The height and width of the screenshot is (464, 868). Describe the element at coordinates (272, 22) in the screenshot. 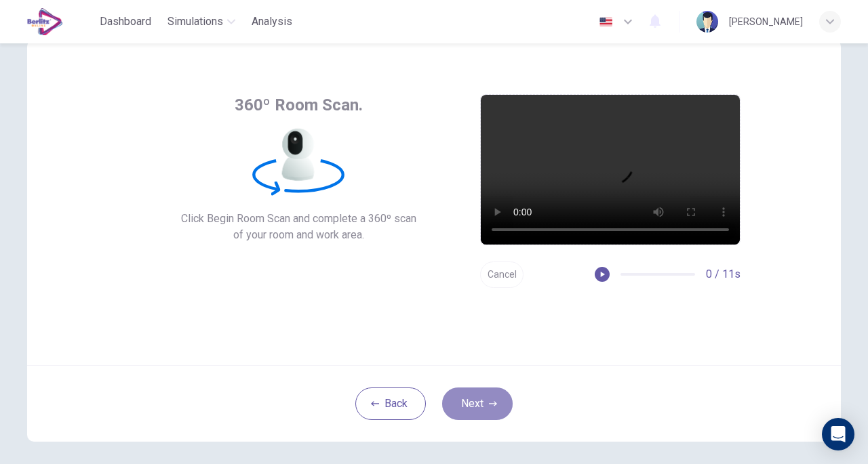

I see `span: Analysis` at that location.